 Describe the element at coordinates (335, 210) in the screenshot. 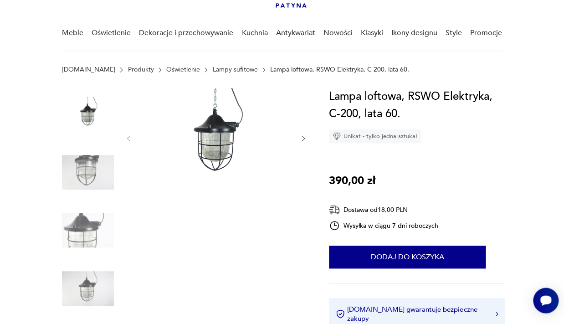

I see `img: Ikona dostawy` at that location.